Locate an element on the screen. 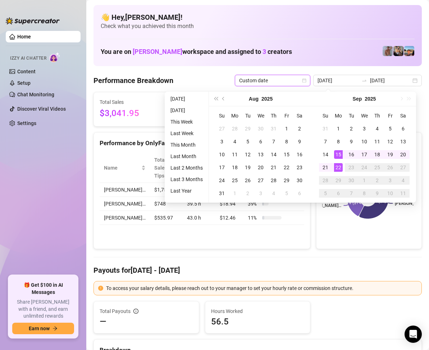 The width and height of the screenshot is (429, 350). span: swap-right is located at coordinates (364, 81).